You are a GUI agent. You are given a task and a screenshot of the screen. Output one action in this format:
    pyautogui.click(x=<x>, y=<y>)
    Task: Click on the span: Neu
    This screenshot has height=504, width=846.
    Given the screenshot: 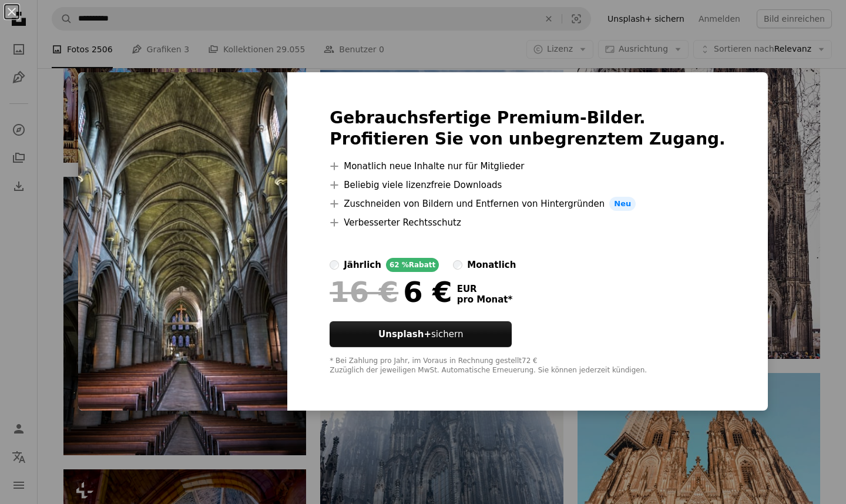 What is the action you would take?
    pyautogui.click(x=623, y=204)
    